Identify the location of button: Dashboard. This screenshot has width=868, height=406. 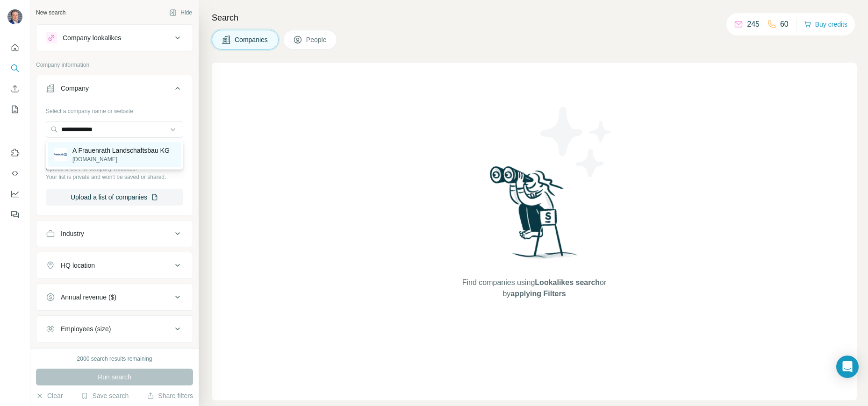
(15, 194).